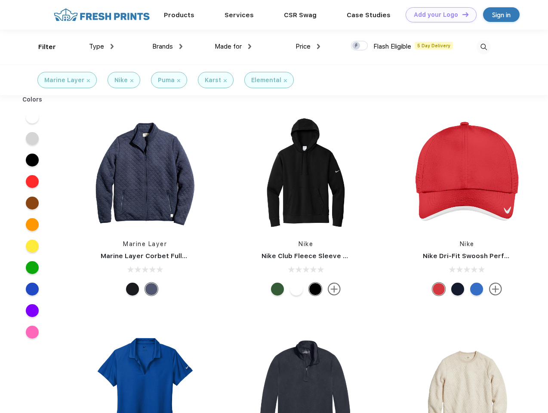 The image size is (548, 413). Describe the element at coordinates (501, 15) in the screenshot. I see `div: Sign in` at that location.